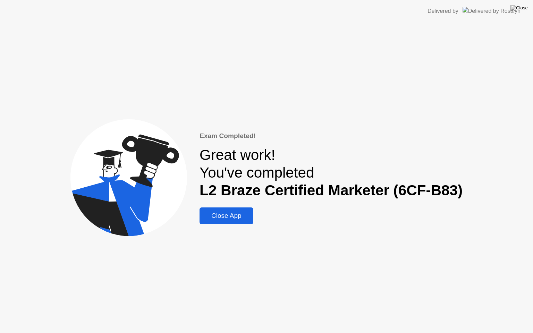 The height and width of the screenshot is (333, 533). What do you see at coordinates (331, 190) in the screenshot?
I see `b: L2 Braze Certified Marketer (6CF-B83)` at bounding box center [331, 190].